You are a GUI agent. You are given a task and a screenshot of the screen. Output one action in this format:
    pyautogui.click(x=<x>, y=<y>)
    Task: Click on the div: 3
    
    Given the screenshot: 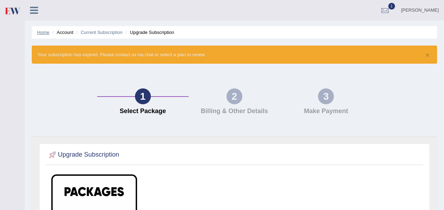 What is the action you would take?
    pyautogui.click(x=325, y=96)
    